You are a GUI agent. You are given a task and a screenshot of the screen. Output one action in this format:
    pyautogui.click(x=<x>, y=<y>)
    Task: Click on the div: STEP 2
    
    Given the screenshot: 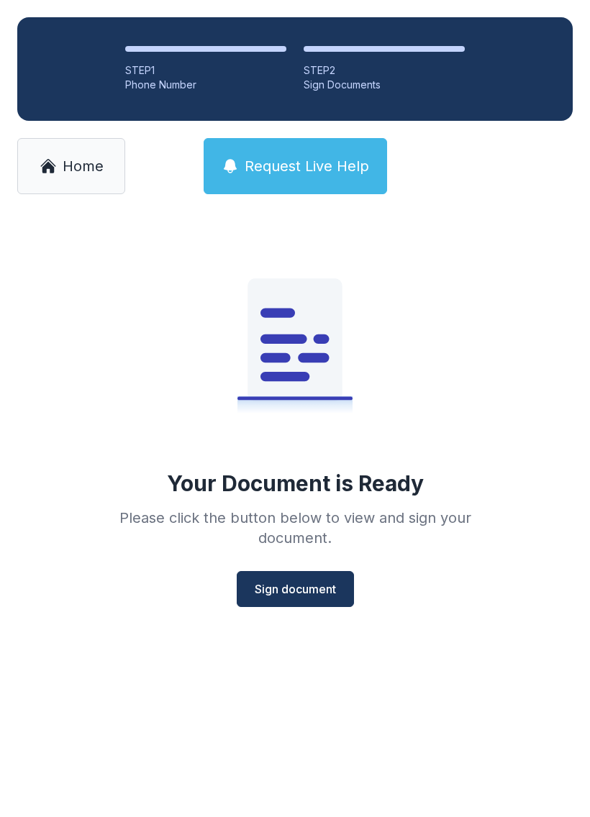 What is the action you would take?
    pyautogui.click(x=384, y=70)
    